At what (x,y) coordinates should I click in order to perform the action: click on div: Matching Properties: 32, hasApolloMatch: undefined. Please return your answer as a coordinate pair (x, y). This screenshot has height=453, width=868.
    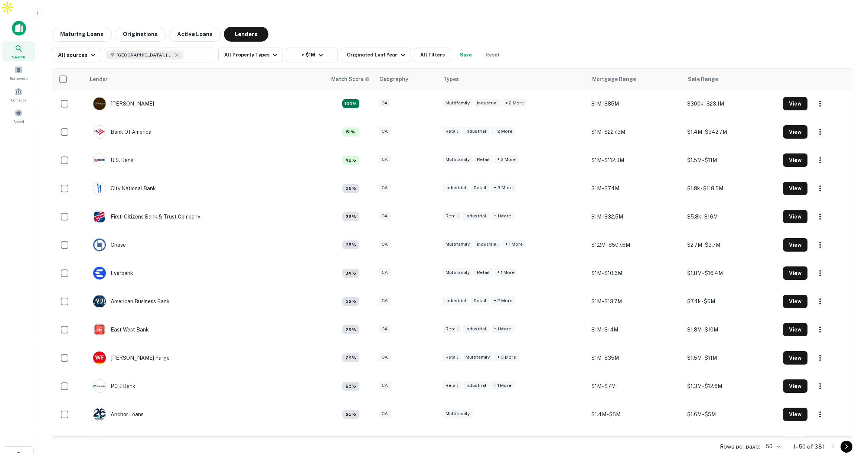
    Looking at the image, I should click on (351, 245).